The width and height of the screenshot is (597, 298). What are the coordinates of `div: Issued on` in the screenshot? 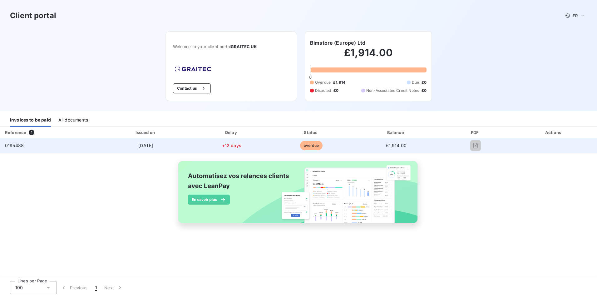 It's located at (146, 132).